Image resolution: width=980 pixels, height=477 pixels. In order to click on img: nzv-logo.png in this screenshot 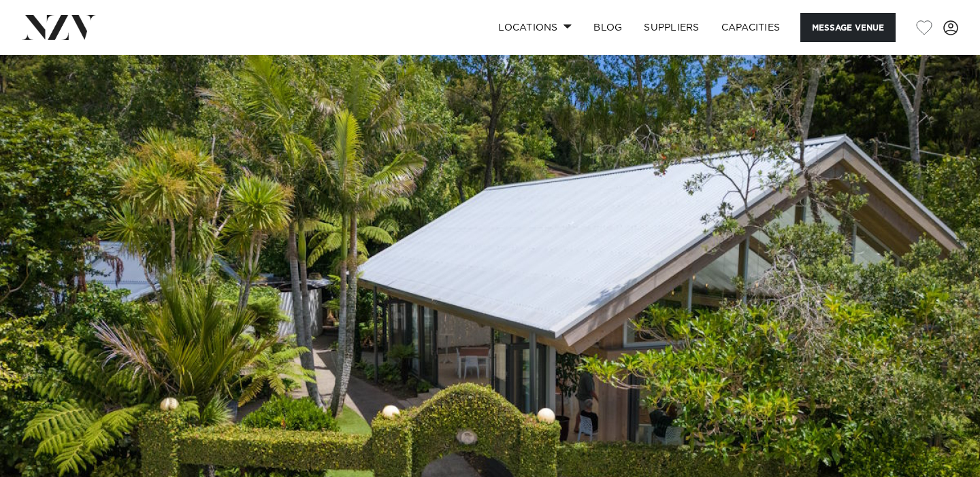, I will do `click(59, 28)`.